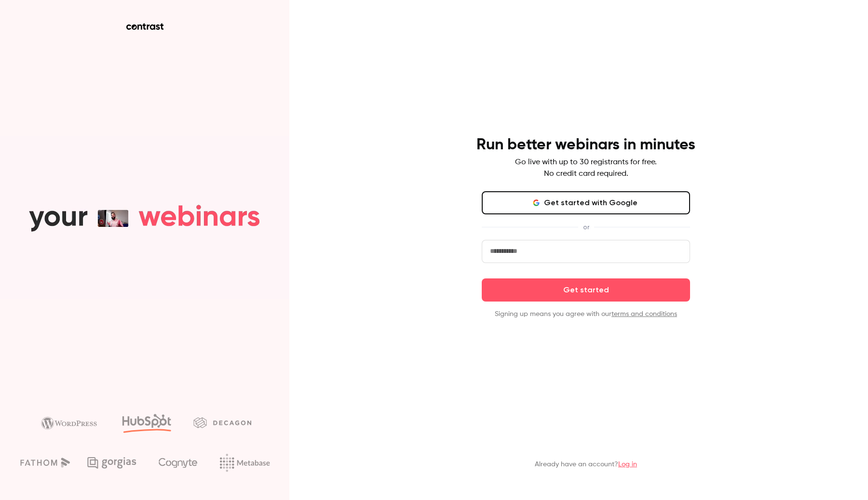 This screenshot has width=868, height=500. Describe the element at coordinates (586, 168) in the screenshot. I see `p: Go live with up to 30 registrants for free. No credit card required.` at that location.